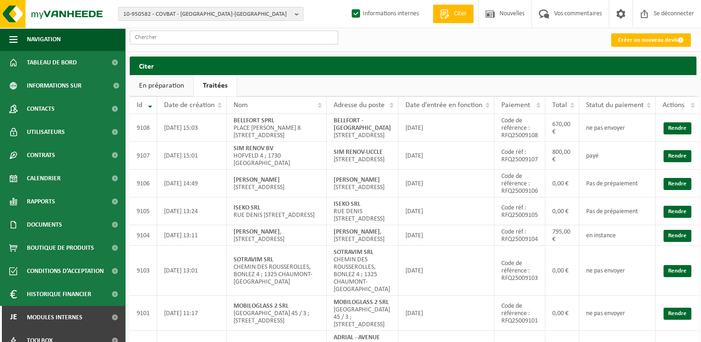 This screenshot has height=342, width=701. What do you see at coordinates (254, 120) in the screenshot?
I see `strong: BELLFORT SPRL` at bounding box center [254, 120].